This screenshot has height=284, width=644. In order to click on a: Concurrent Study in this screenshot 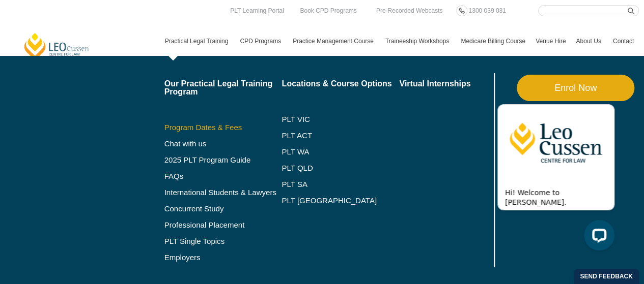, I will do `click(223, 209)`.